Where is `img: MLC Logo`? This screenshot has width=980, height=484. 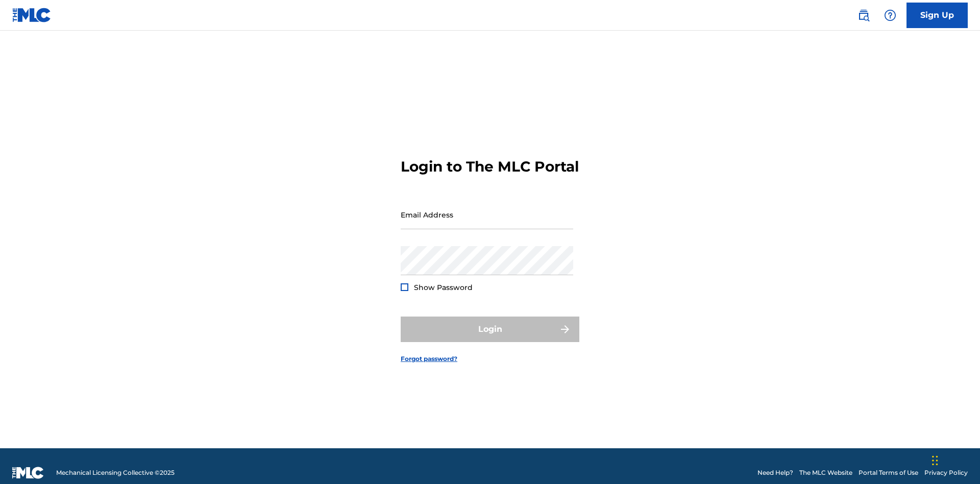
img: MLC Logo is located at coordinates (31, 15).